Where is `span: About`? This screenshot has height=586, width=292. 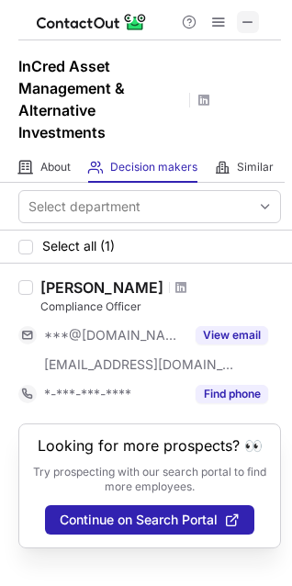
span: About is located at coordinates (55, 167).